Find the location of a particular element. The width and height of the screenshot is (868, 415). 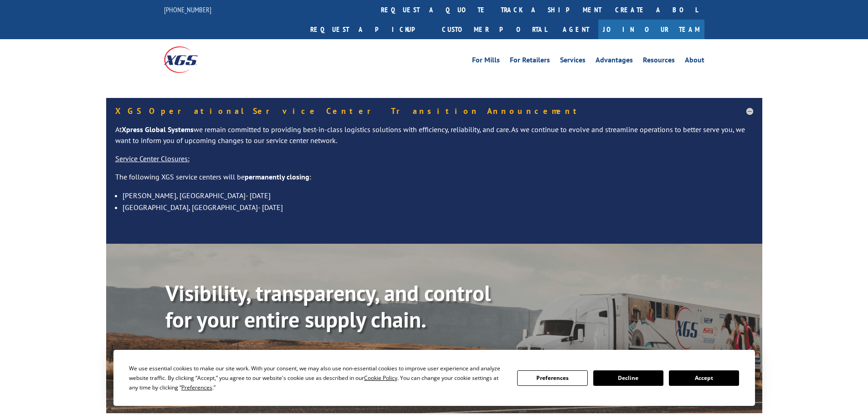

a: About is located at coordinates (694, 61).